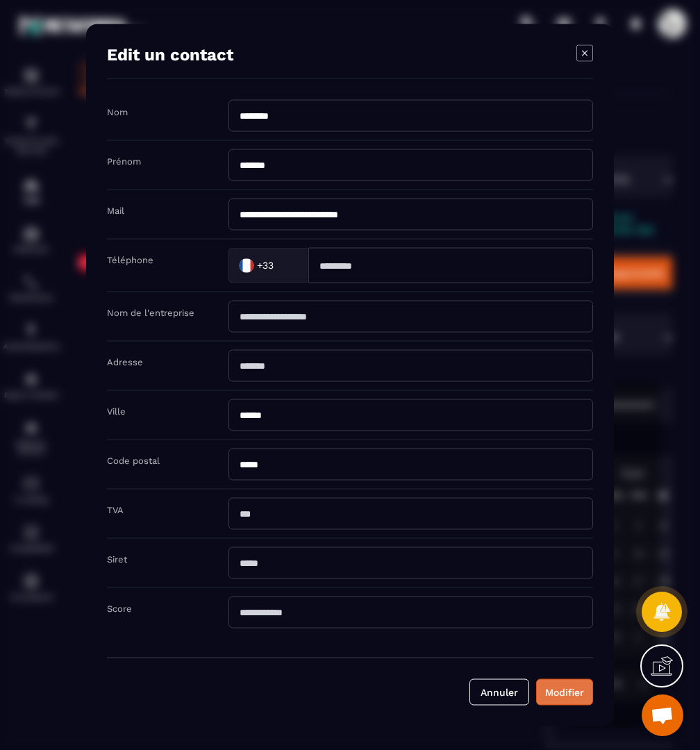 The image size is (700, 750). Describe the element at coordinates (116, 211) in the screenshot. I see `label: Mail` at that location.